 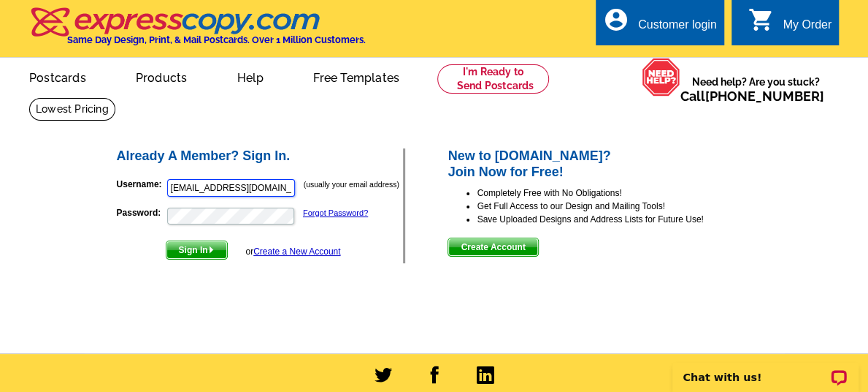 What do you see at coordinates (211, 249) in the screenshot?
I see `img: button-next-arrow-white.png` at bounding box center [211, 249].